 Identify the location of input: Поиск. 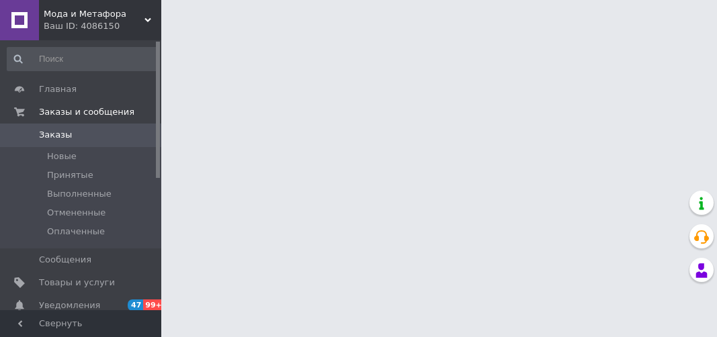
(83, 59).